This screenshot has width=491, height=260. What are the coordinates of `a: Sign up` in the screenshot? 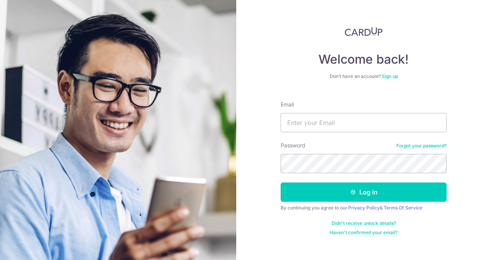 It's located at (390, 76).